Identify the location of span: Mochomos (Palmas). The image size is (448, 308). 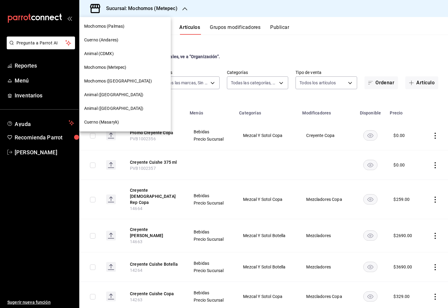
(104, 26).